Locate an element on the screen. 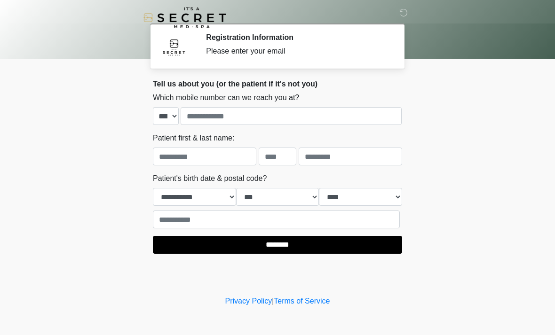 Image resolution: width=555 pixels, height=335 pixels. img: Agent Avatar is located at coordinates (174, 47).